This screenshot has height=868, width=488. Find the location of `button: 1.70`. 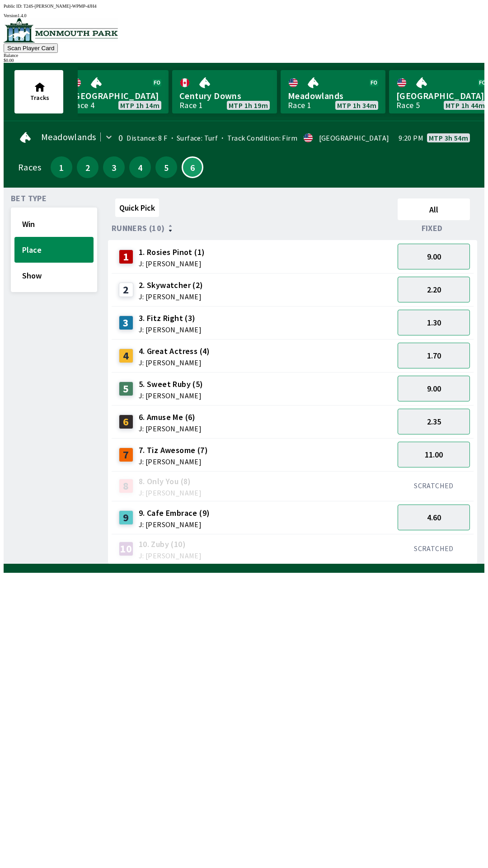

button: 1.70 is located at coordinates (433, 355).